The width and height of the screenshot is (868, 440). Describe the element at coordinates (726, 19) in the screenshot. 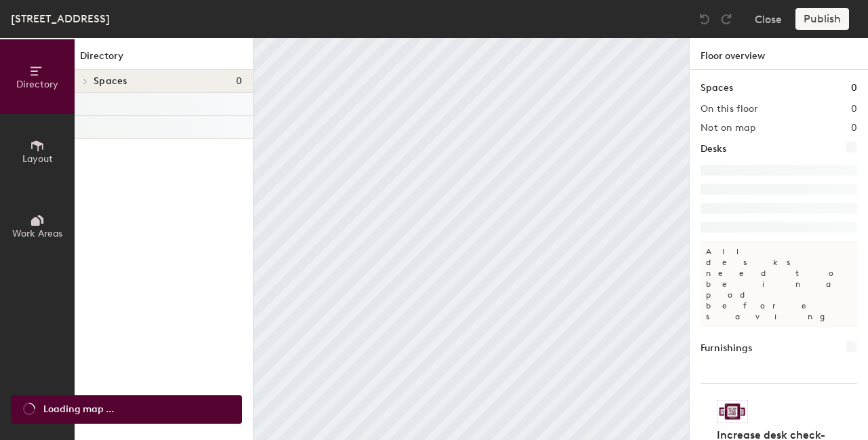

I see `img: Redo` at that location.